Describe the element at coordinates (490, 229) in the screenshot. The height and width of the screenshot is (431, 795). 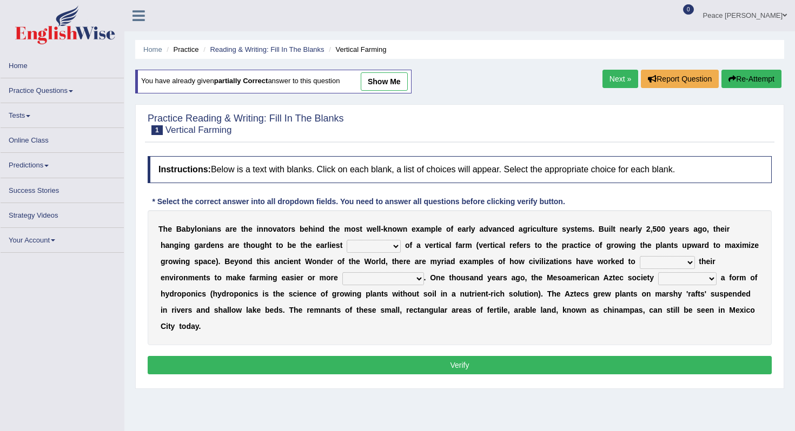
I see `b: v` at that location.